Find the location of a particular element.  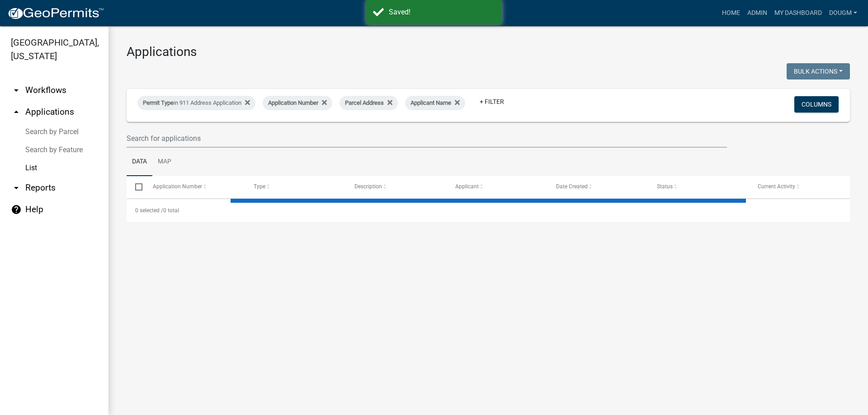

a: Admin is located at coordinates (757, 13).